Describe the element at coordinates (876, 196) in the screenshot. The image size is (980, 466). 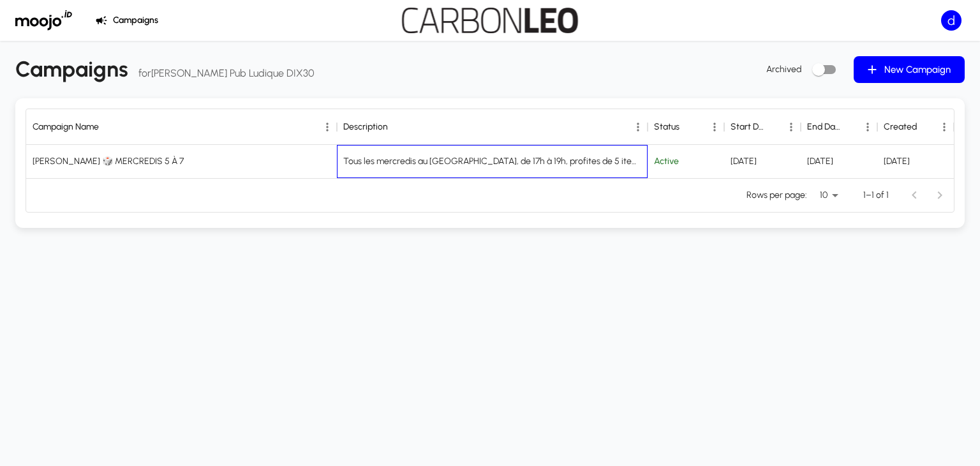
I see `p: 1–1 of 1` at that location.